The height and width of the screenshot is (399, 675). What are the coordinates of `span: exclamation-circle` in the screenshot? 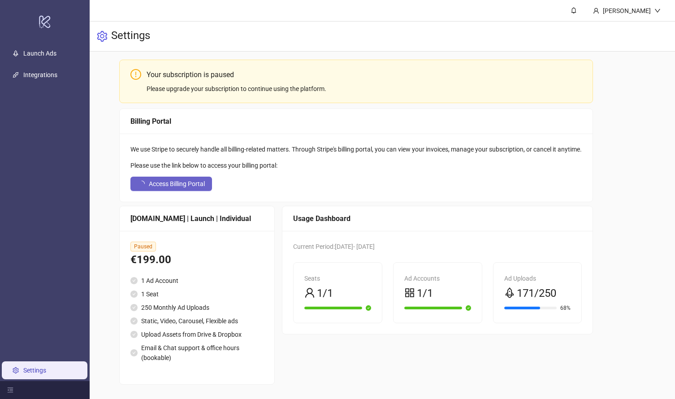 It's located at (136, 74).